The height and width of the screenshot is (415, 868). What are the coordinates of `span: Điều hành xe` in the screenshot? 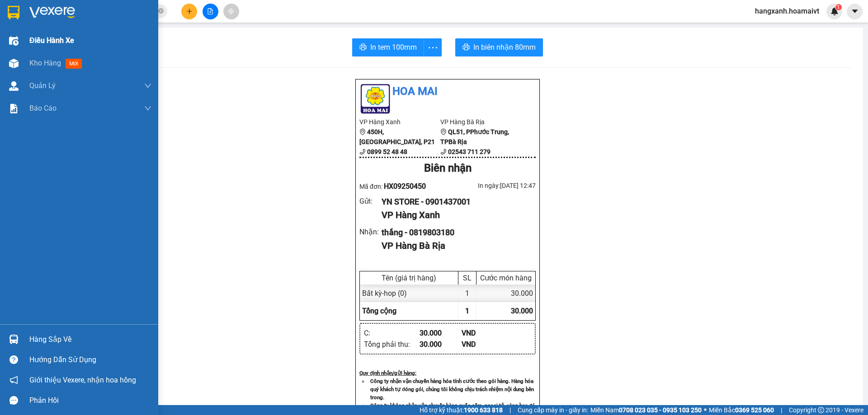 It's located at (51, 40).